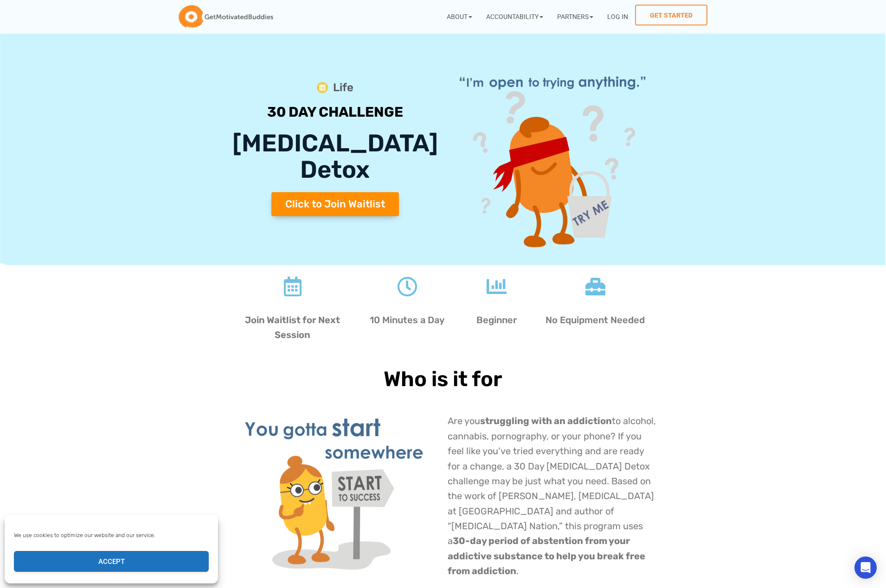 The width and height of the screenshot is (886, 588). What do you see at coordinates (514, 16) in the screenshot?
I see `a: Accountability` at bounding box center [514, 16].